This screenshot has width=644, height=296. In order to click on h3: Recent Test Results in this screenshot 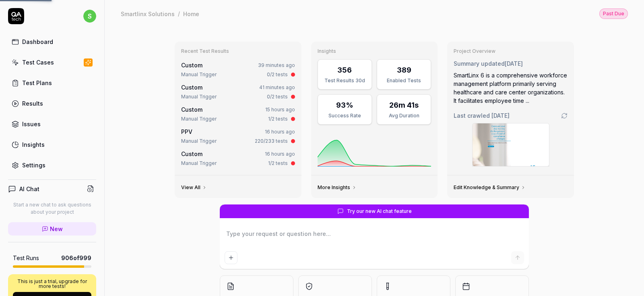, I will do `click(238, 51)`.